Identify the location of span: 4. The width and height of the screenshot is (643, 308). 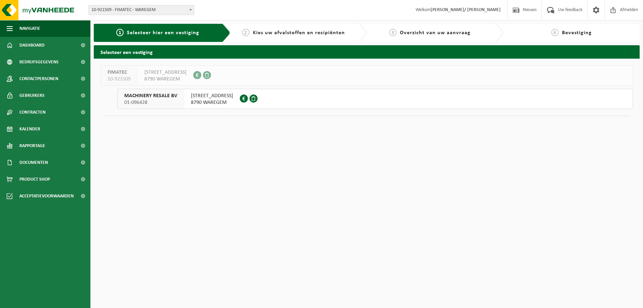
(555, 32).